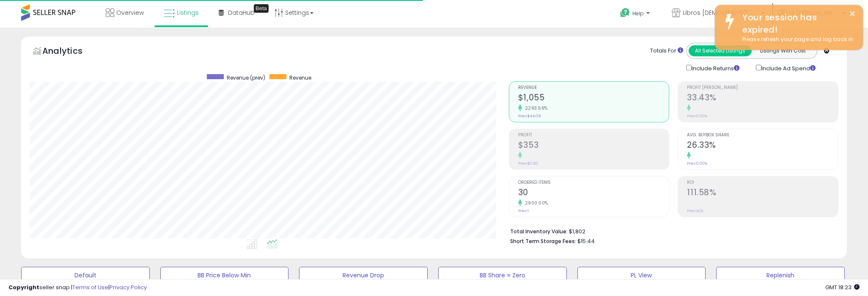 The width and height of the screenshot is (868, 296). Describe the element at coordinates (538, 231) in the screenshot. I see `b: Total Inventory Value:` at that location.